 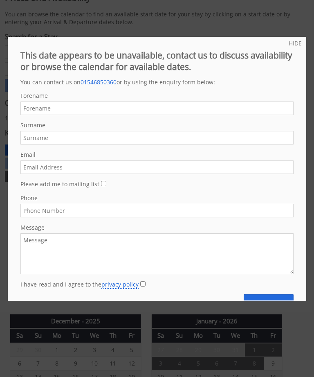 I want to click on label: Message, so click(x=157, y=227).